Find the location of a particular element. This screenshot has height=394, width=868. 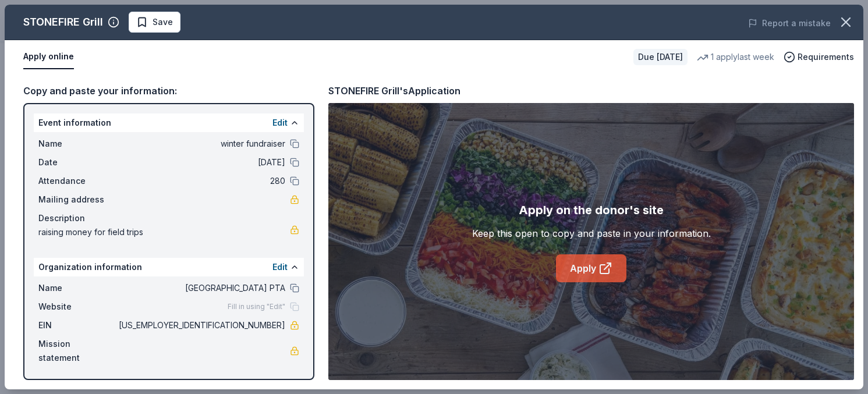

button: Report a mistake is located at coordinates (789, 23).